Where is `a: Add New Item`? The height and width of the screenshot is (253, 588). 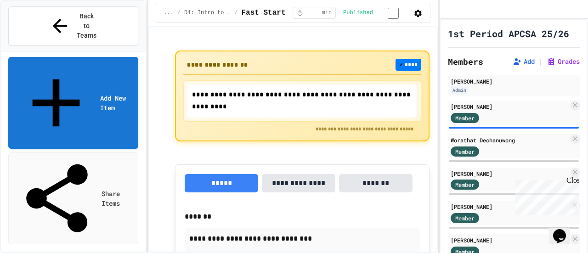 a: Add New Item is located at coordinates (73, 103).